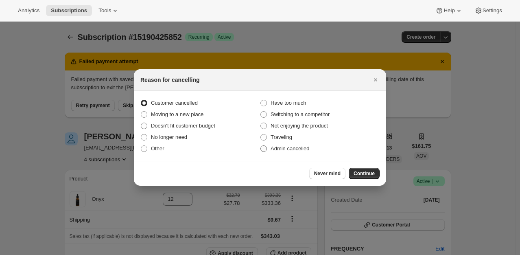  Describe the element at coordinates (69, 11) in the screenshot. I see `button: Subscriptions` at that location.